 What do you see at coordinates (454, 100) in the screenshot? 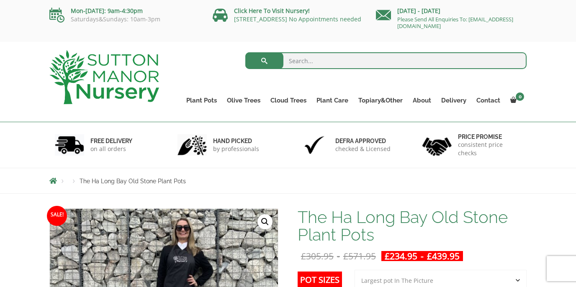
I see `a: Delivery` at bounding box center [454, 100].